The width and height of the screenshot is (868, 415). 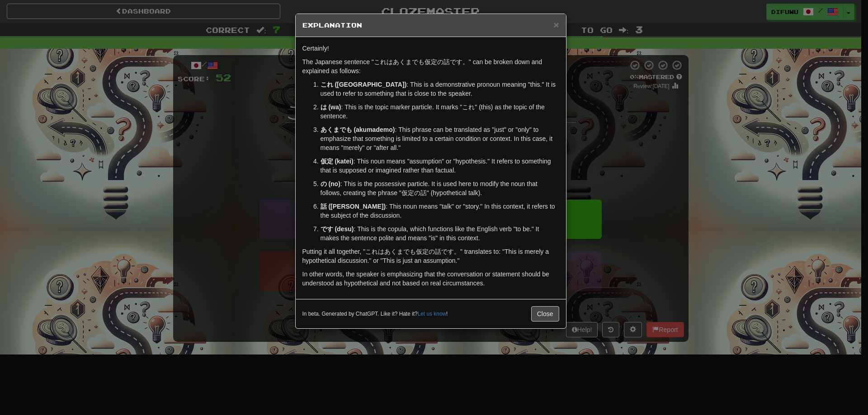 I want to click on p: : This is the copula, which functions like the English verb "to be." It makes the sentence polite..., so click(x=440, y=233).